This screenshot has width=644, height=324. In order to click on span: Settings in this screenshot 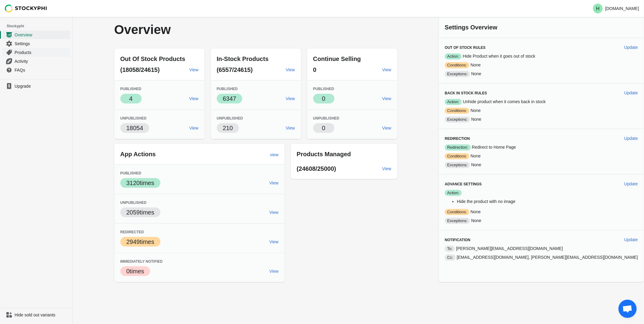, I will do `click(41, 44)`.